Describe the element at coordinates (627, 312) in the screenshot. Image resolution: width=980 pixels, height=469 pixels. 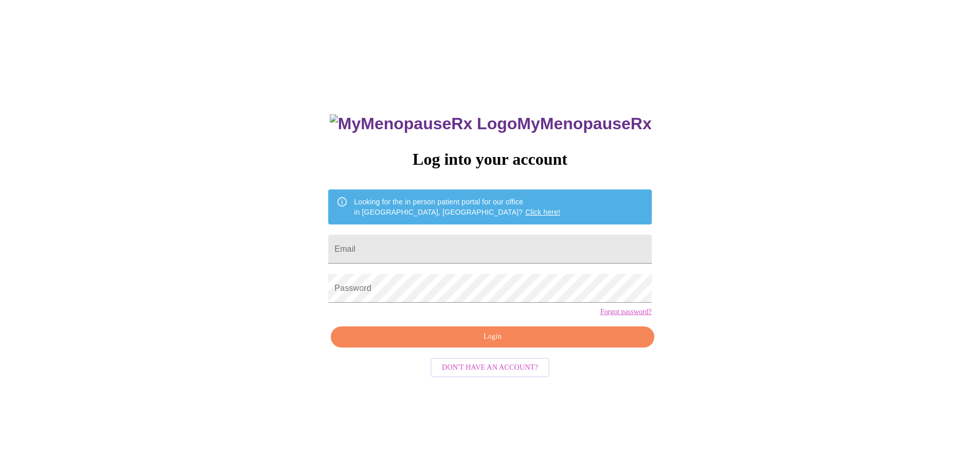
I see `a: Forgot password?` at that location.